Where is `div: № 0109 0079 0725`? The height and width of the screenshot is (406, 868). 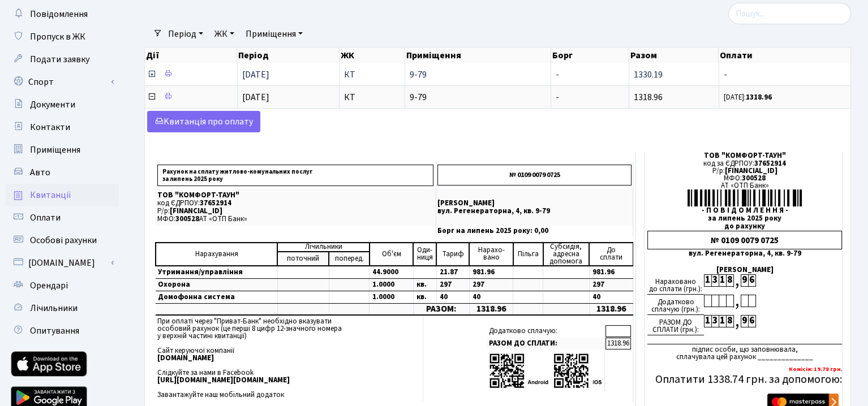 div: № 0109 0079 0725 is located at coordinates (745, 240).